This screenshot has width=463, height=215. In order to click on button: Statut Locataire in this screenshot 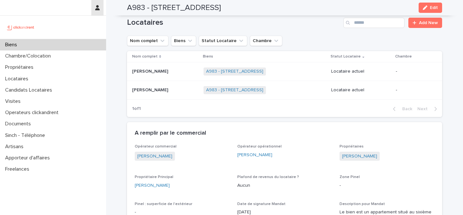, I will do `click(223, 41)`.